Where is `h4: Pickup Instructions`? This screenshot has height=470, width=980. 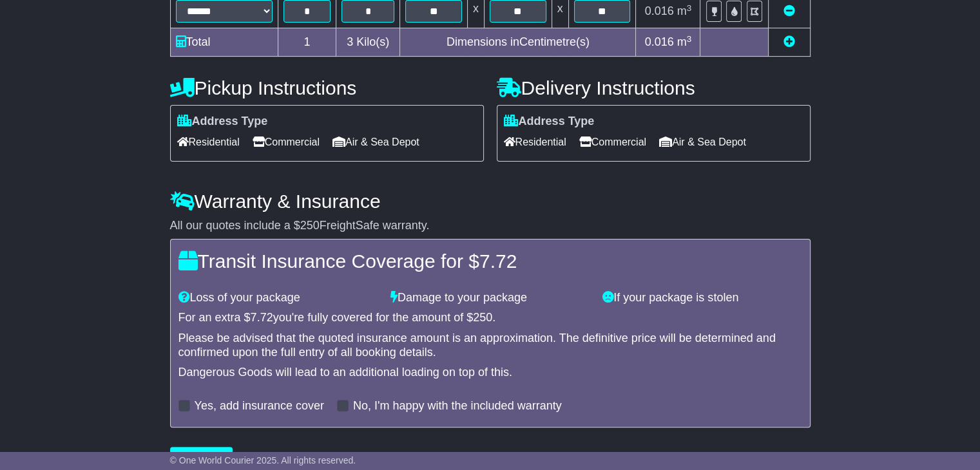
h4: Pickup Instructions is located at coordinates (327, 87).